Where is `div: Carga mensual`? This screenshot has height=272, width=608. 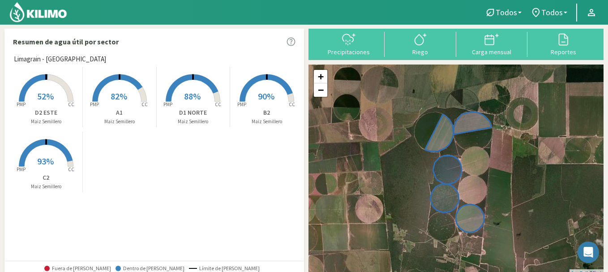
div: Carga mensual is located at coordinates (492, 52).